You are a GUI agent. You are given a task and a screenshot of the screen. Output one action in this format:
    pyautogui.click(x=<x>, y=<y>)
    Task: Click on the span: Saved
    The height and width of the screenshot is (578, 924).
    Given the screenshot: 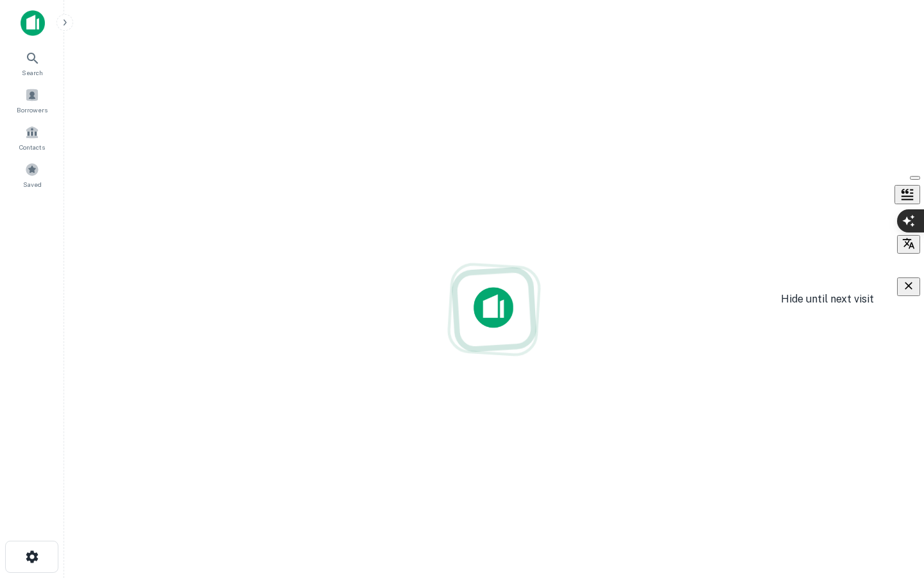 What is the action you would take?
    pyautogui.click(x=32, y=185)
    